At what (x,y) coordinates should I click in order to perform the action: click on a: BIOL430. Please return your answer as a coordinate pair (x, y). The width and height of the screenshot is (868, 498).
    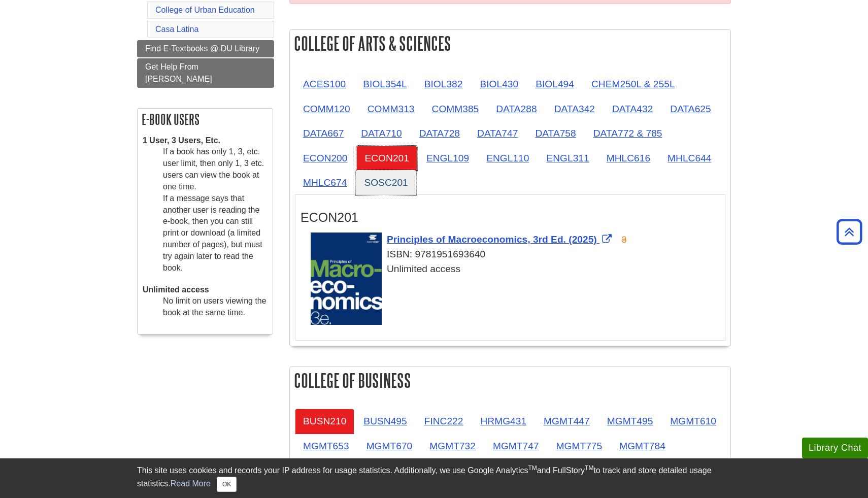
    Looking at the image, I should click on (498, 84).